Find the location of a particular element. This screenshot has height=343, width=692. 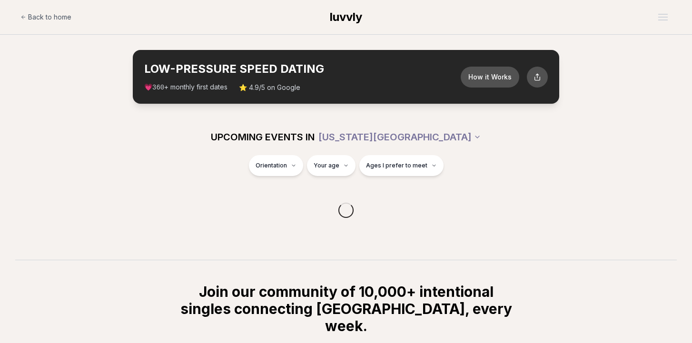

button: Your age is located at coordinates (331, 166).